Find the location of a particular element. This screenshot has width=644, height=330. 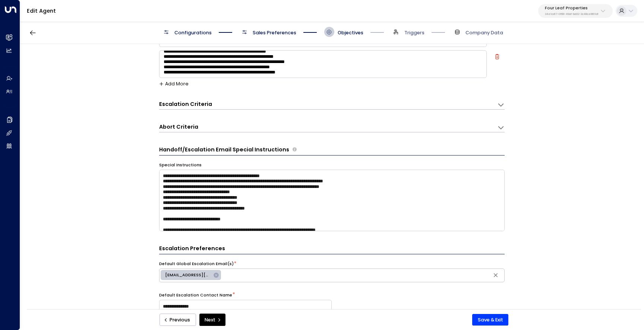

span: Objectives is located at coordinates (350, 33).